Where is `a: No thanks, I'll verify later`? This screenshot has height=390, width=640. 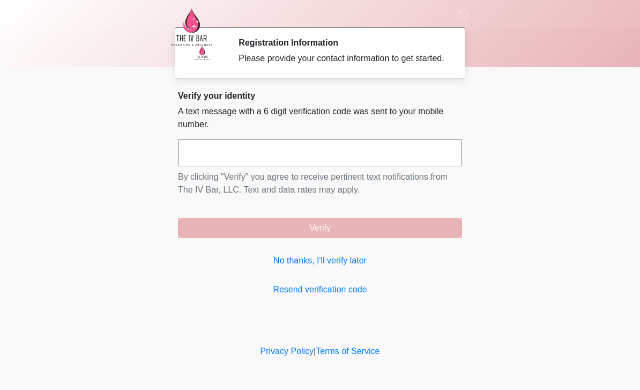
a: No thanks, I'll verify later is located at coordinates (320, 260).